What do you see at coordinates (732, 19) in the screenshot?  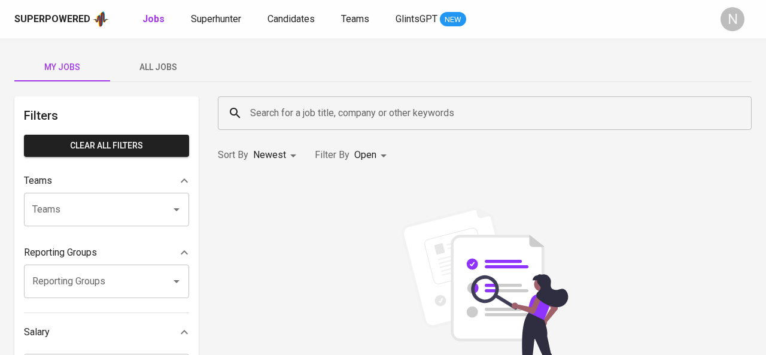 I see `div: N` at bounding box center [732, 19].